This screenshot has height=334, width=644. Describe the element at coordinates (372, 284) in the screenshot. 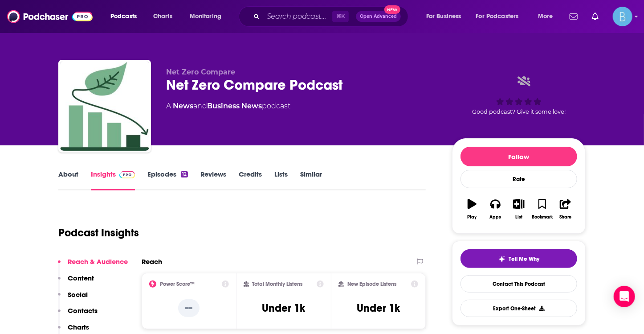

I see `h2: New Episode Listens` at that location.